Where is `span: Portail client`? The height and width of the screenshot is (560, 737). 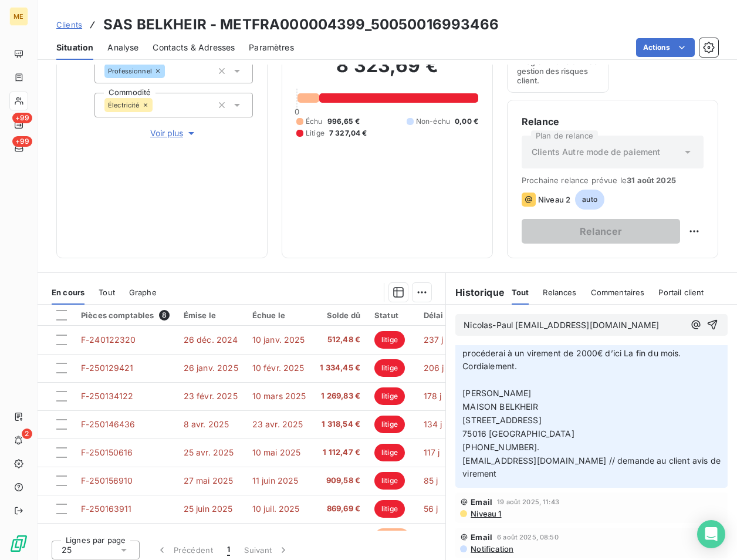 span: Portail client is located at coordinates (681, 292).